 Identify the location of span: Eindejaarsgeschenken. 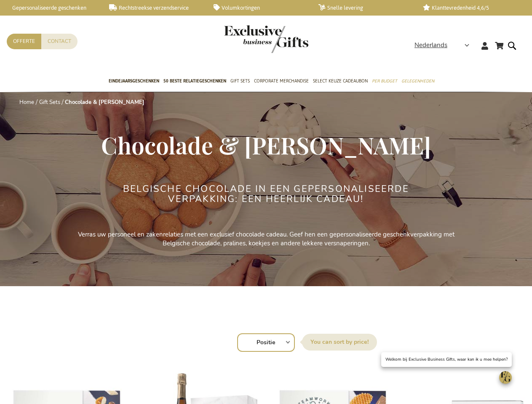
(134, 81).